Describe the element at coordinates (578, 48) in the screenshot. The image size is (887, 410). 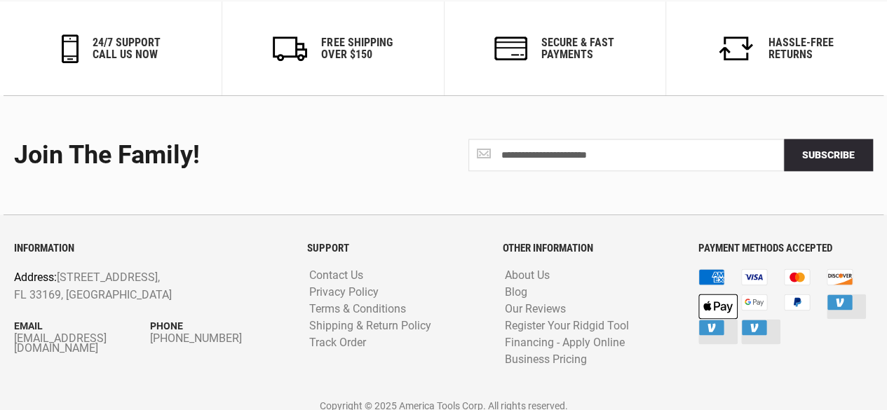
I see `h6: secure & fast payments` at that location.